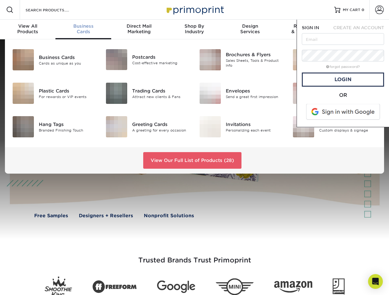 This screenshot has width=389, height=295. Describe the element at coordinates (250, 30) in the screenshot. I see `a: DesignServices` at that location.